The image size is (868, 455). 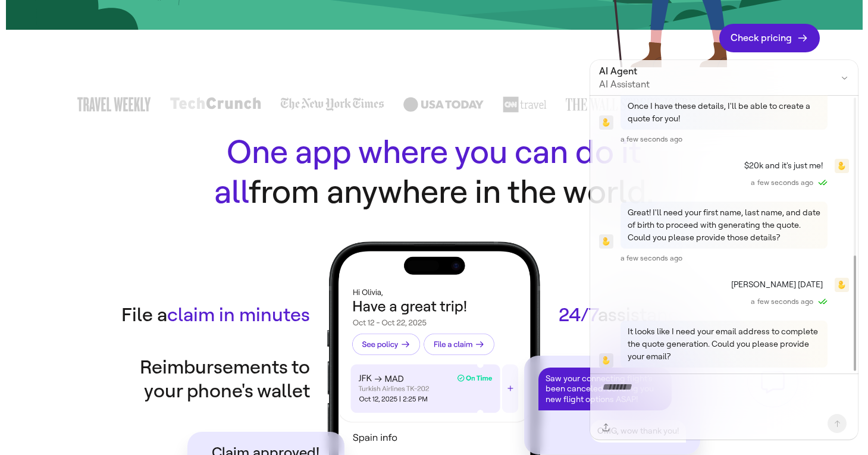 I want to click on strong: claim in minutes, so click(x=239, y=315).